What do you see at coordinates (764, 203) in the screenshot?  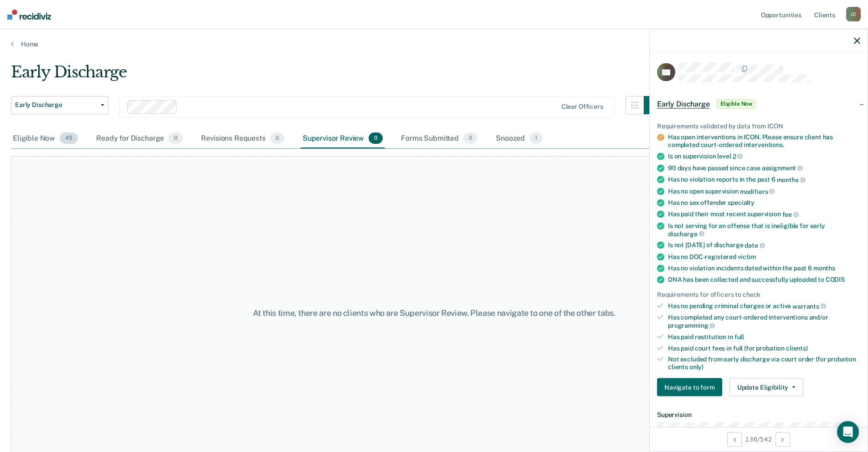 I see `div: Has no sex offender` at bounding box center [764, 203].